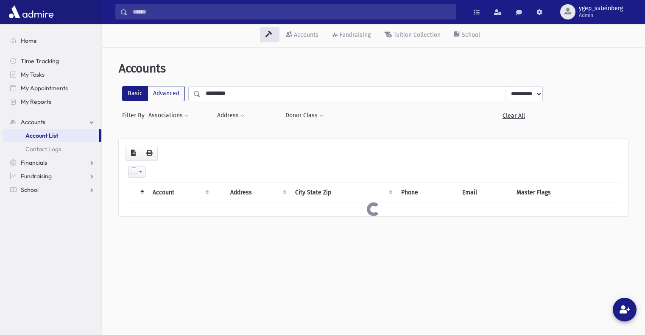 The height and width of the screenshot is (335, 645). Describe the element at coordinates (257, 193) in the screenshot. I see `th: Address : activate to sort column ascending` at that location.